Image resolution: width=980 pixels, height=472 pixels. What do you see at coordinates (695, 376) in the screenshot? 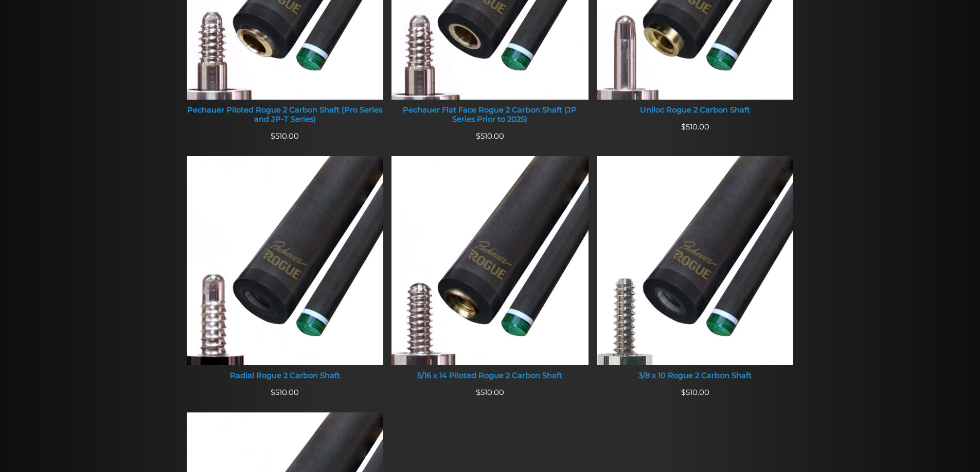
I see `div: 3/8 x 10 Rogue 2 Carbon Shaft` at bounding box center [695, 376].